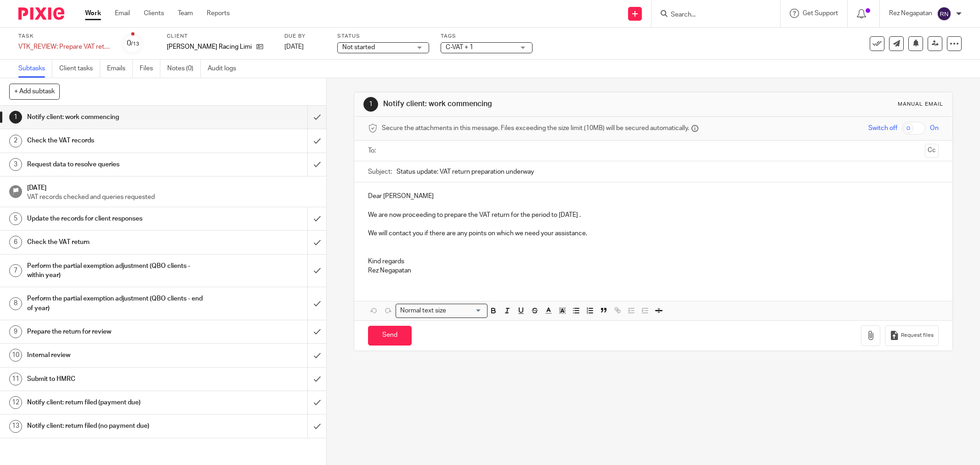 The width and height of the screenshot is (980, 465). What do you see at coordinates (15, 164) in the screenshot?
I see `div: 3` at bounding box center [15, 164].